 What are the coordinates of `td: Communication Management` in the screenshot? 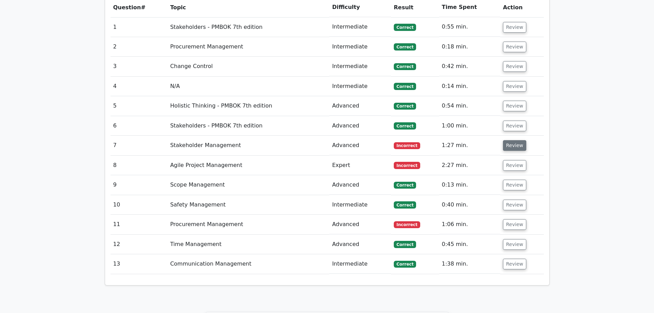 It's located at (249, 264).